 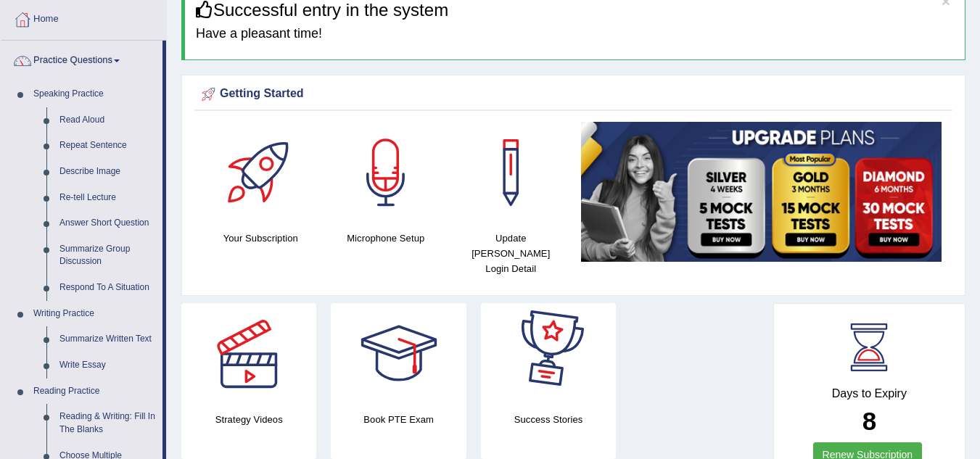 I want to click on b: 8, so click(x=869, y=421).